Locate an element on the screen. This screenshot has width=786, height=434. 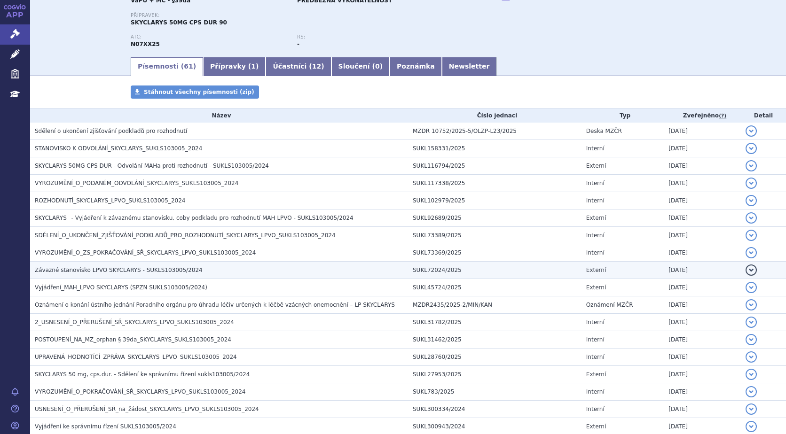
a: Newsletter is located at coordinates (469, 67).